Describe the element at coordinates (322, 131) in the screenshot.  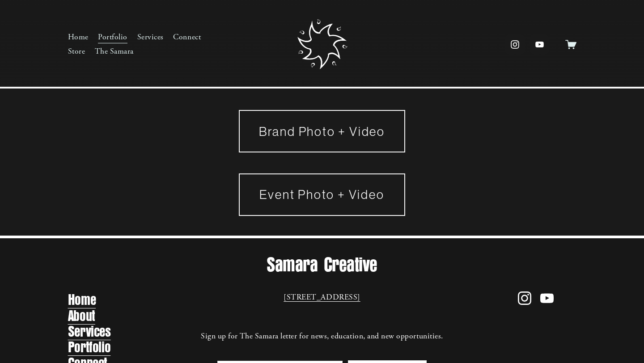
I see `a: Brand Photo + Video` at that location.